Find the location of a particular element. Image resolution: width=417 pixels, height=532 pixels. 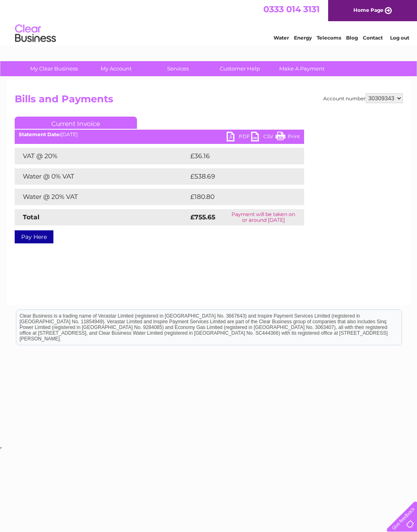

strong: £755.65 is located at coordinates (202, 217).